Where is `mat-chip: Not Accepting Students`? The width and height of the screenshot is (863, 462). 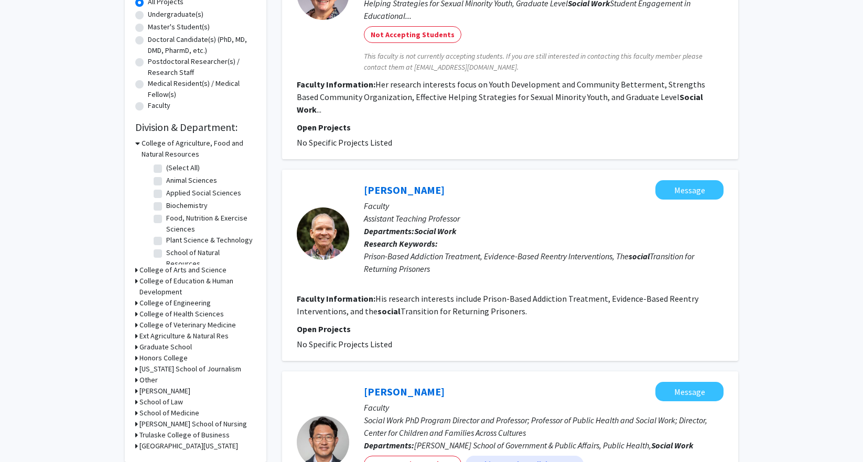
mat-chip: Not Accepting Students is located at coordinates (413, 35).